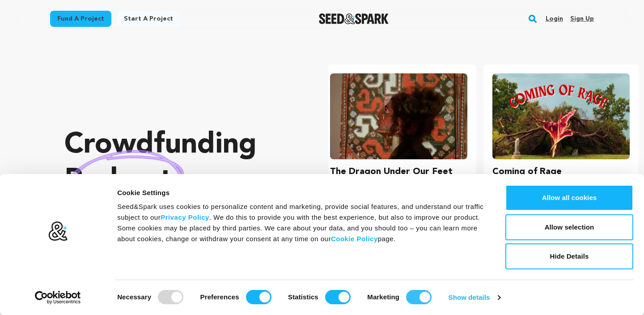 The height and width of the screenshot is (315, 644). Describe the element at coordinates (58, 231) in the screenshot. I see `img: logo` at that location.